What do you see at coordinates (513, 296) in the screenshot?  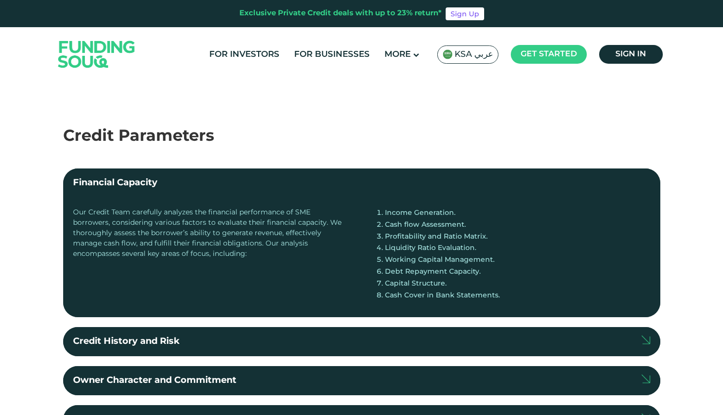 I see `li: Cash Cover in Bank Statements.` at bounding box center [513, 296].